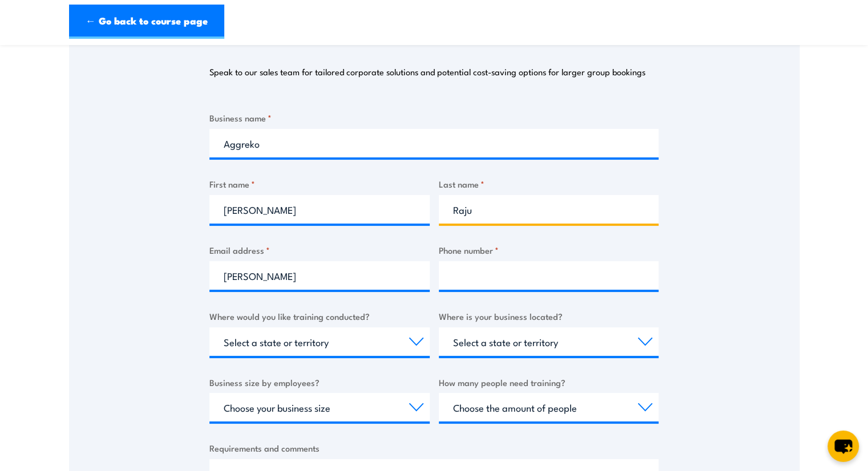 The image size is (868, 471). I want to click on label: Last name, so click(549, 184).